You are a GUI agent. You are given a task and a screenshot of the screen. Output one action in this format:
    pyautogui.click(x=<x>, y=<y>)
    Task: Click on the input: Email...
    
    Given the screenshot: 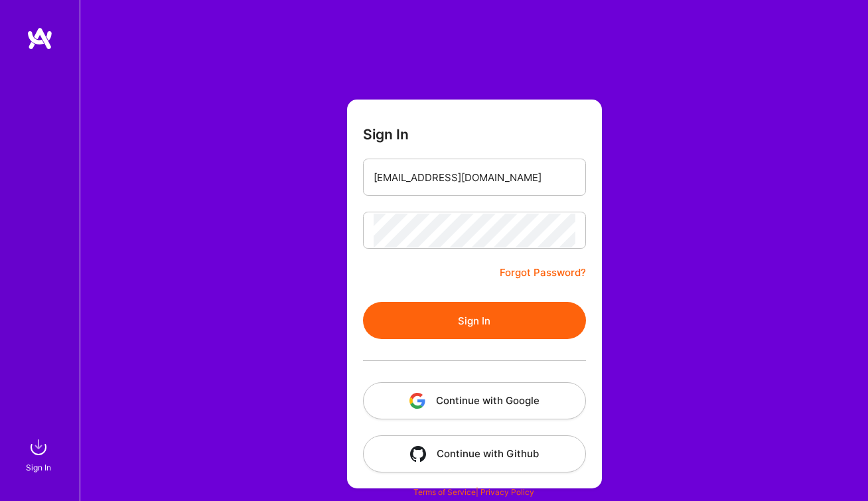 What is the action you would take?
    pyautogui.click(x=475, y=177)
    